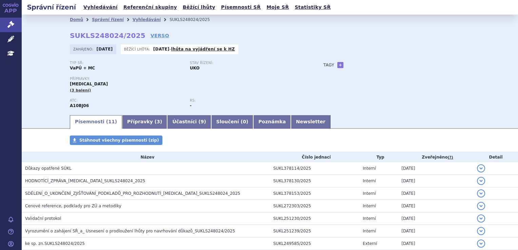 The image size is (518, 250). Describe the element at coordinates (96, 122) in the screenshot. I see `a: Písemnosti (11)` at that location.